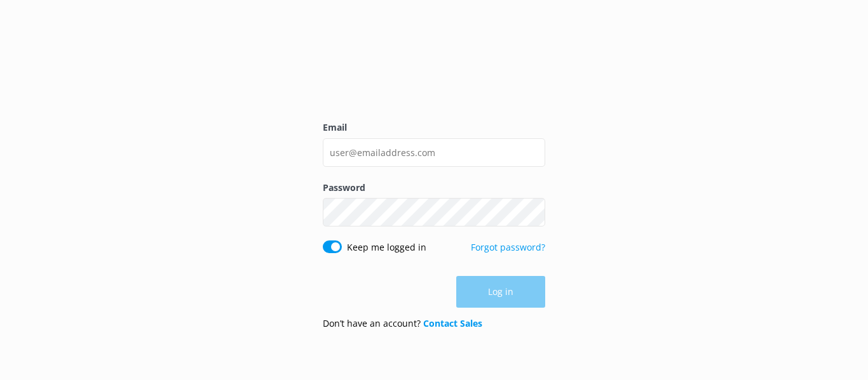 Image resolution: width=868 pixels, height=380 pixels. What do you see at coordinates (453, 323) in the screenshot?
I see `a: Contact Sales` at bounding box center [453, 323].